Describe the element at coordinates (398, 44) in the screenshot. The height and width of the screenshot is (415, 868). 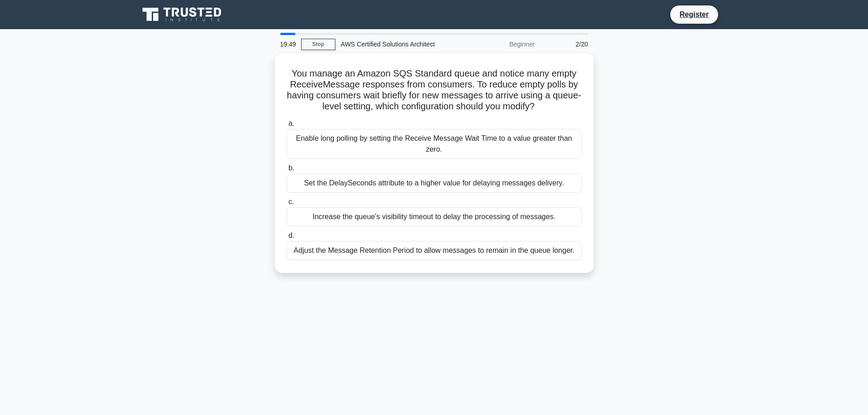
I see `div: AWS Certified Solutions Architect` at that location.